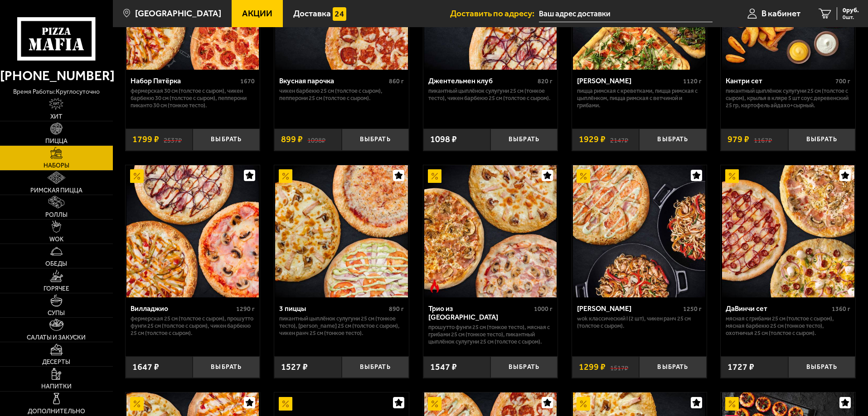  I want to click on span: Акции, so click(257, 13).